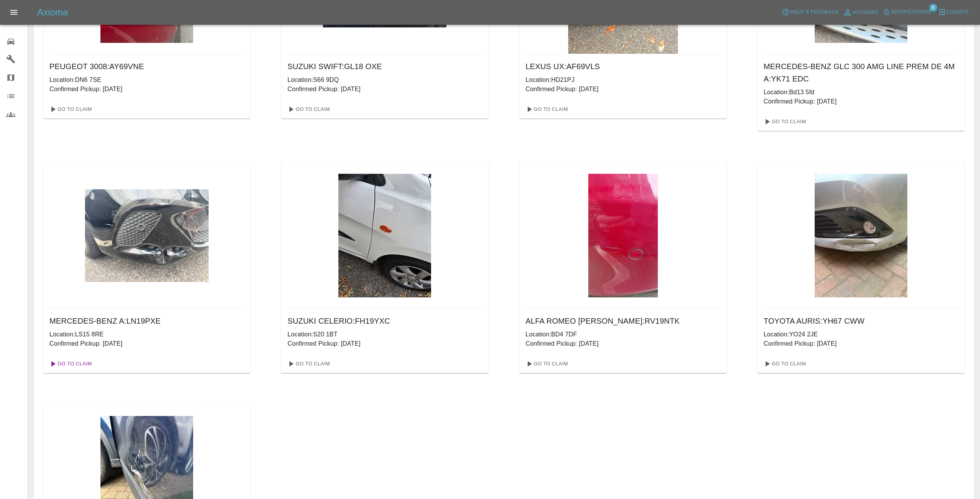 The width and height of the screenshot is (980, 499). What do you see at coordinates (623, 80) in the screenshot?
I see `p: Location: HD21PJ` at bounding box center [623, 80].